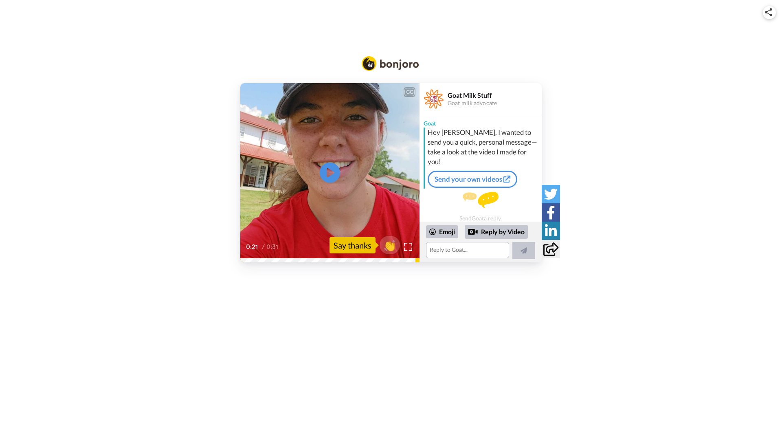  Describe the element at coordinates (253, 247) in the screenshot. I see `span: 0:21` at that location.